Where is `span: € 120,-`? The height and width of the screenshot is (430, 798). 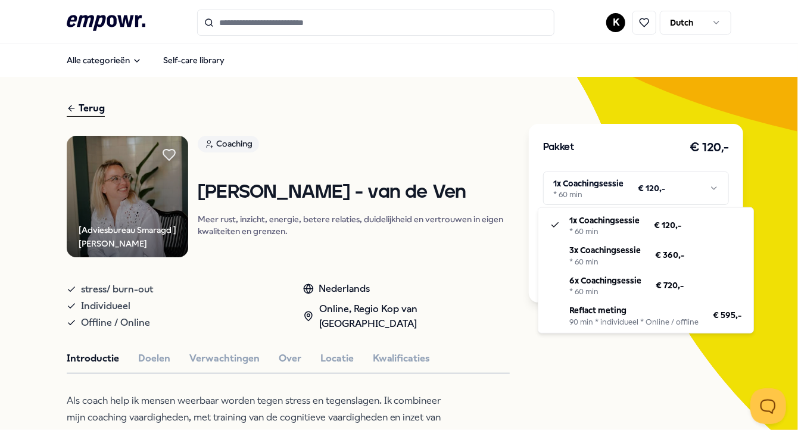
span: € 120,- is located at coordinates (667, 225).